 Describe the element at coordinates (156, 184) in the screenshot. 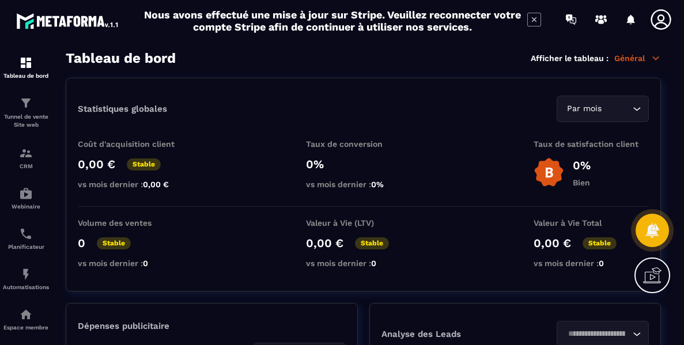

I see `span: 0,00 €` at that location.